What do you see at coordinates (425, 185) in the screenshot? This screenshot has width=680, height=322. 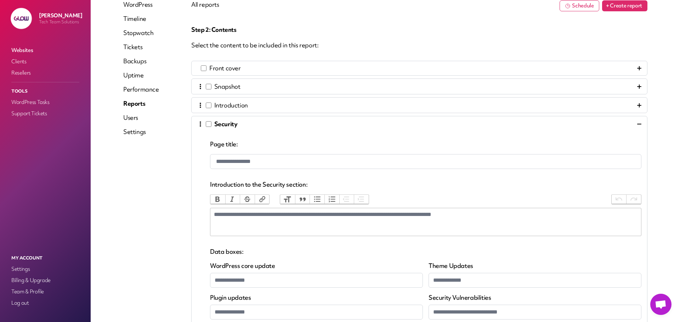 I see `p: Introduction to the Security section:` at bounding box center [425, 185].